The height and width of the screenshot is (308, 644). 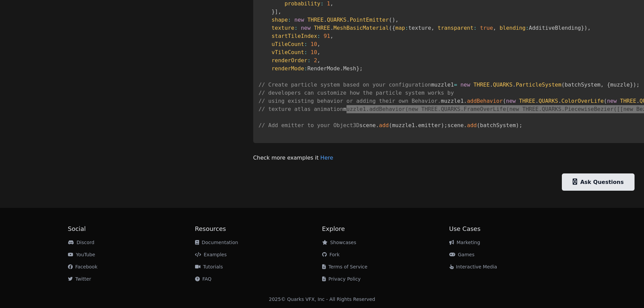 What do you see at coordinates (329, 4) in the screenshot?
I see `span: 1` at bounding box center [329, 4].